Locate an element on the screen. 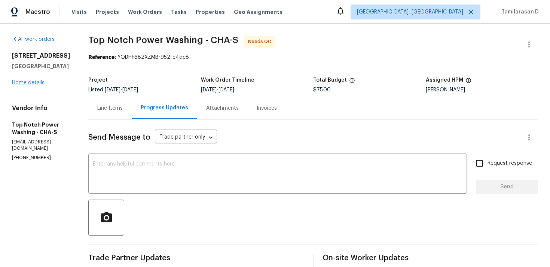  div: Invoices is located at coordinates (267, 108).